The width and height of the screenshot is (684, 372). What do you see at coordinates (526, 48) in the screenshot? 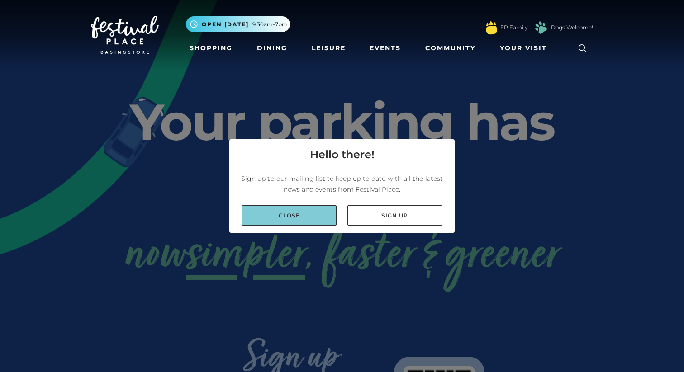
I see `a: Your Visit` at bounding box center [526, 48].